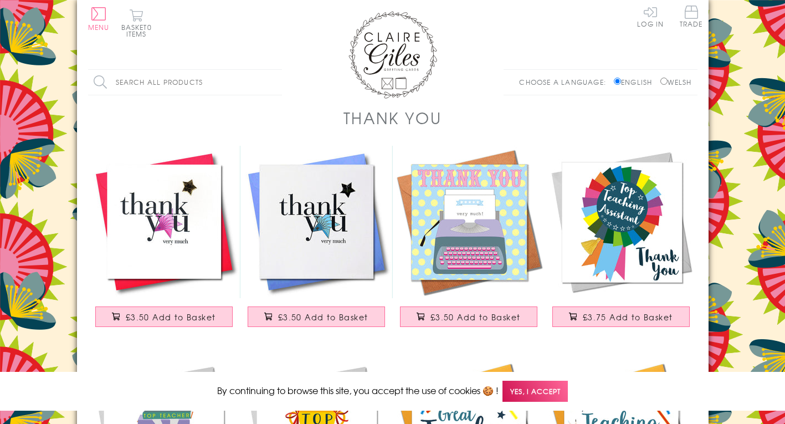 This screenshot has width=785, height=424. Describe the element at coordinates (621, 222) in the screenshot. I see `img: Thank You Teaching Assistant Card, Rosette, Embellished with a colourful tassel` at that location.